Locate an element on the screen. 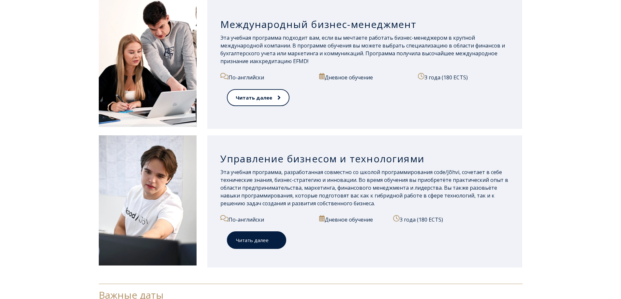  img: Управление бизнесом и технологиями is located at coordinates (148, 201).